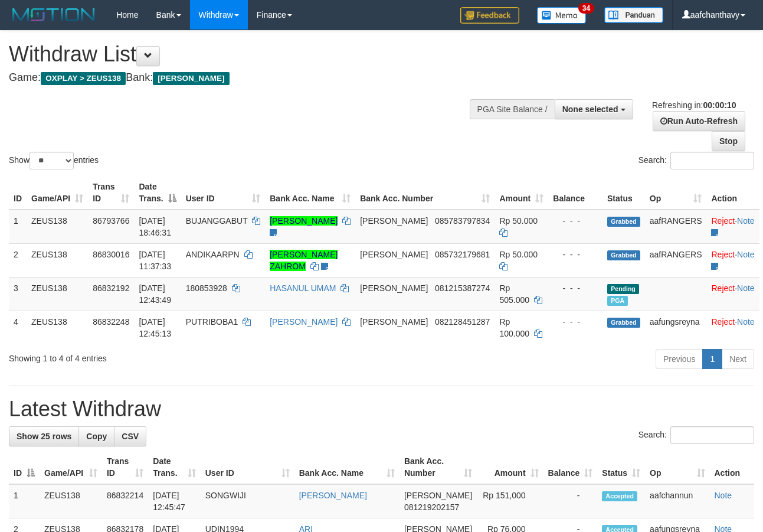 This screenshot has height=532, width=763. I want to click on span: BUJANGGABUT, so click(217, 221).